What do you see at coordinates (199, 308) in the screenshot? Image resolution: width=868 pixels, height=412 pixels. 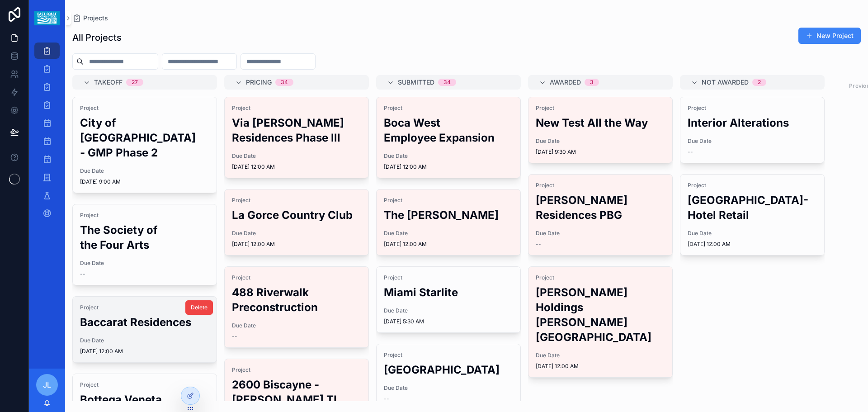 I see `span: Delete` at bounding box center [199, 308].